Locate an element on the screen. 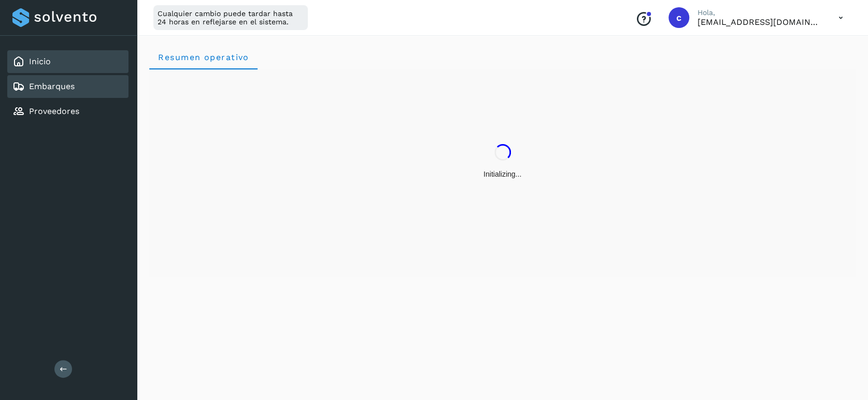  div: Inicio is located at coordinates (68, 62).